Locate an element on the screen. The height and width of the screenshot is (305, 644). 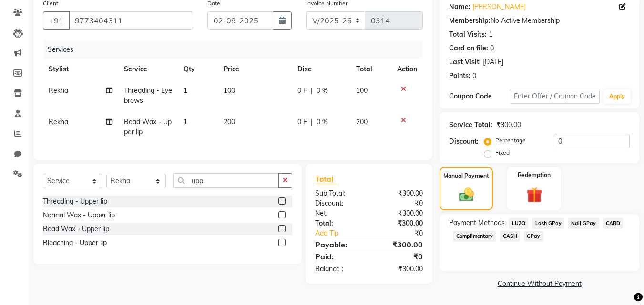
div: Threading - Upper lip is located at coordinates (75, 201).